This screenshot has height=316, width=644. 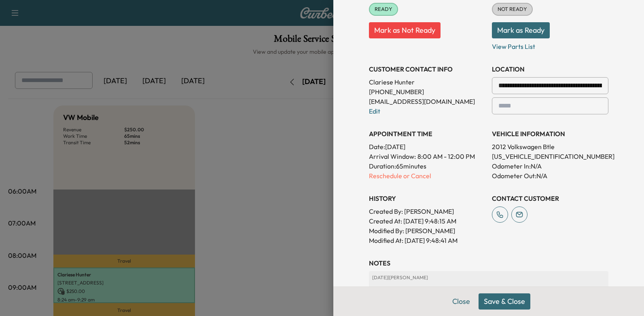 What do you see at coordinates (427, 176) in the screenshot?
I see `p: Reschedule or Cancel` at bounding box center [427, 176].